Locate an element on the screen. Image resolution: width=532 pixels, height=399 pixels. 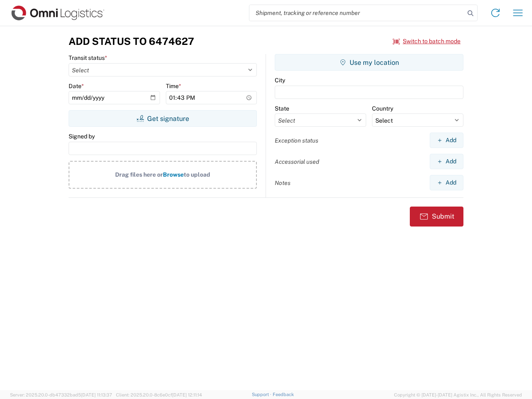
span: to upload is located at coordinates (197, 175).